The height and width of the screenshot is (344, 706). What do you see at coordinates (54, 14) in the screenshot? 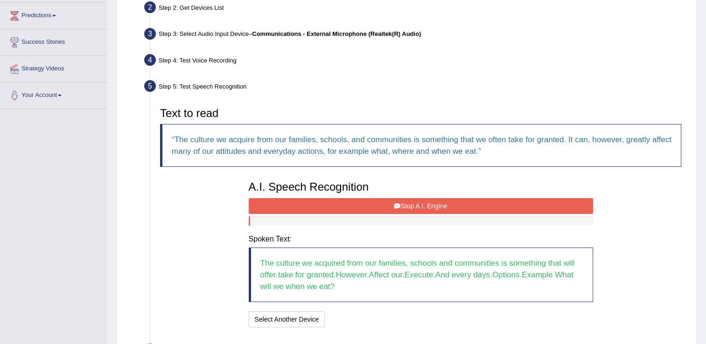
I see `a: Predictions` at bounding box center [54, 14].